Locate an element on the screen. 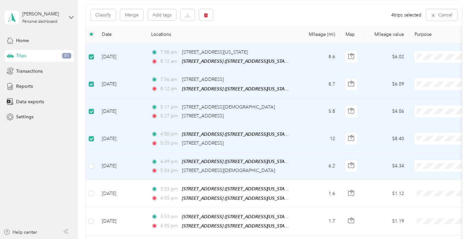 This screenshot has height=239, width=473. td: 1.6 is located at coordinates (318, 193).